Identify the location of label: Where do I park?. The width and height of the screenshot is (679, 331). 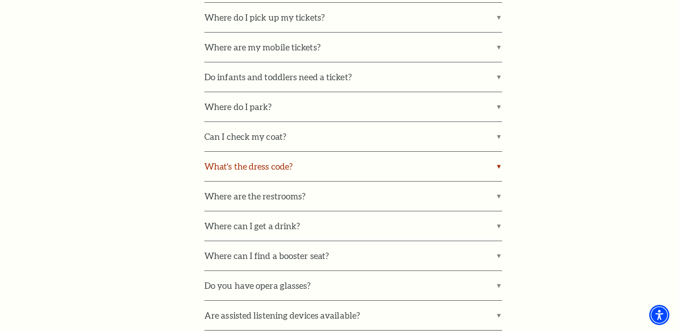
(353, 107).